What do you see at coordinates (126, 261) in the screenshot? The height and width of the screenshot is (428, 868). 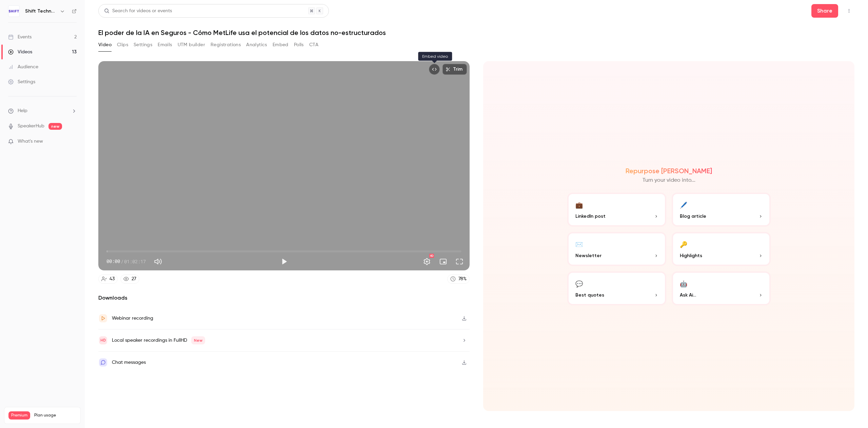 I see `div: 00:00` at bounding box center [126, 261].